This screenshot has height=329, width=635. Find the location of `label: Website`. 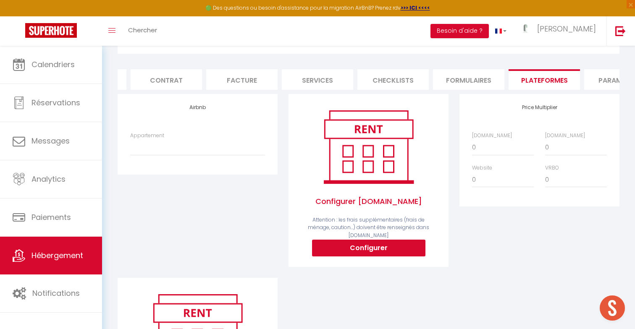

label: Website is located at coordinates (482, 168).